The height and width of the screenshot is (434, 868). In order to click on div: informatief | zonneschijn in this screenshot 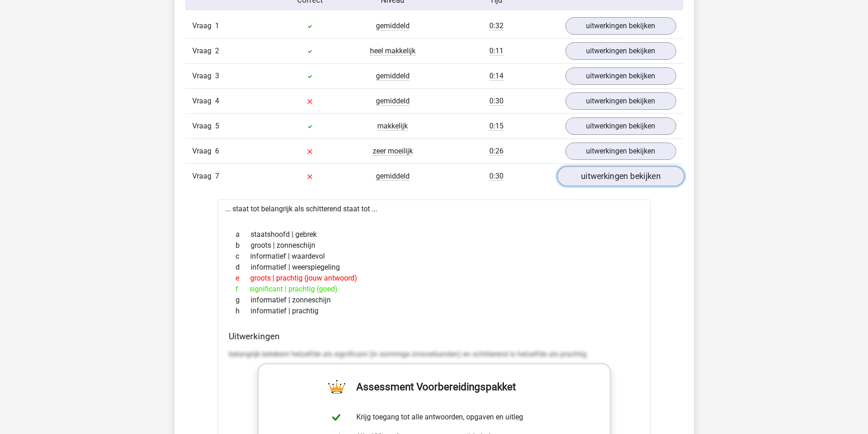, I will do `click(434, 300)`.